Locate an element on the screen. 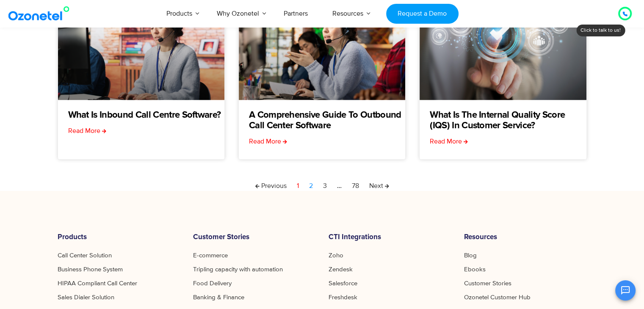 This screenshot has width=644, height=309. a: Next is located at coordinates (379, 186).